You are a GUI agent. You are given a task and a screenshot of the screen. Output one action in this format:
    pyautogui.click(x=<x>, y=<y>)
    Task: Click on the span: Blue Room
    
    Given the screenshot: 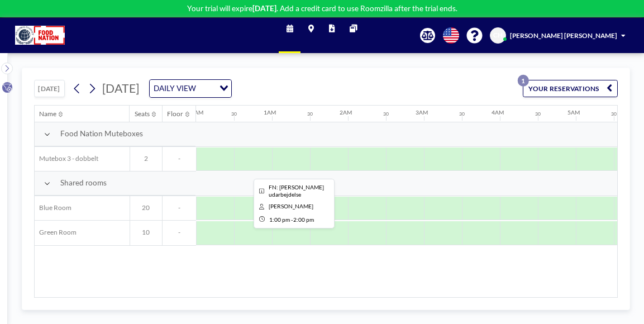 What is the action you would take?
    pyautogui.click(x=53, y=208)
    